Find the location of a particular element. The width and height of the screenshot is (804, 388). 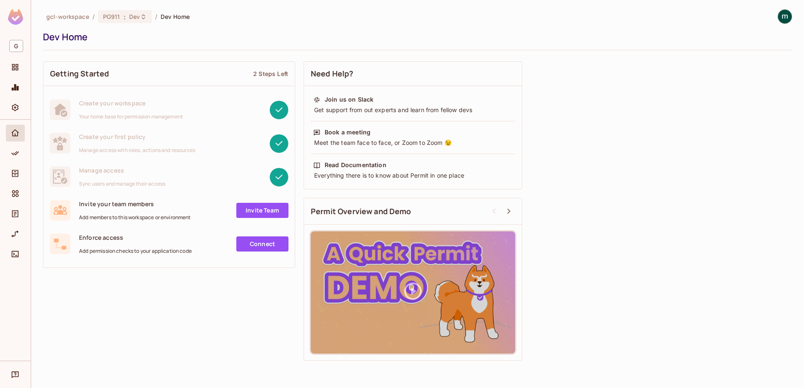

img: SReyMgAAAABJRU5ErkJggg== is located at coordinates (16, 17).